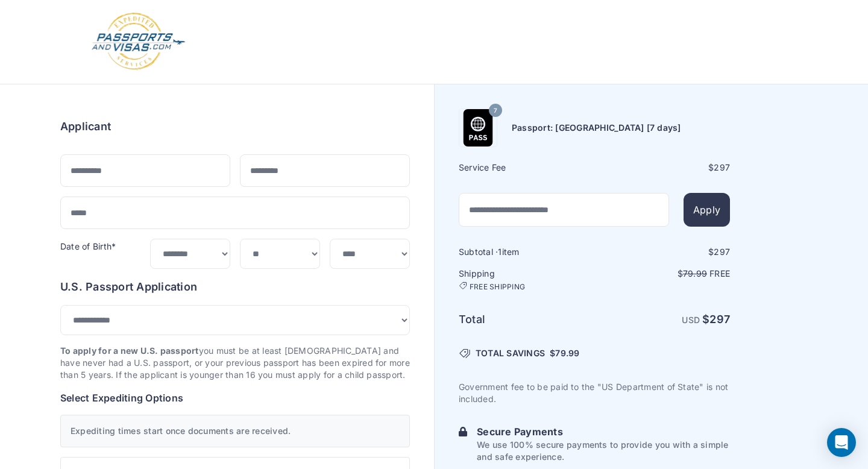 The width and height of the screenshot is (868, 469). What do you see at coordinates (496, 111) in the screenshot?
I see `span: 7` at bounding box center [496, 111].